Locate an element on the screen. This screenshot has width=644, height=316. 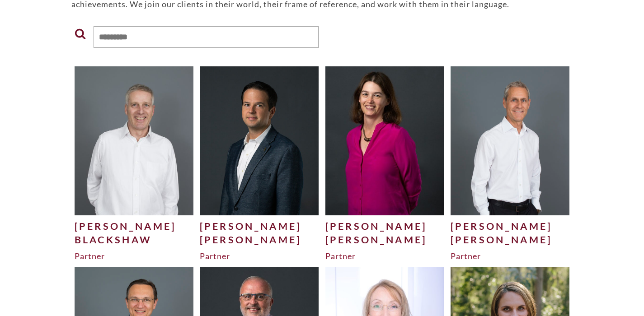
img: Julie-H-500x625.jpg is located at coordinates (385, 141).